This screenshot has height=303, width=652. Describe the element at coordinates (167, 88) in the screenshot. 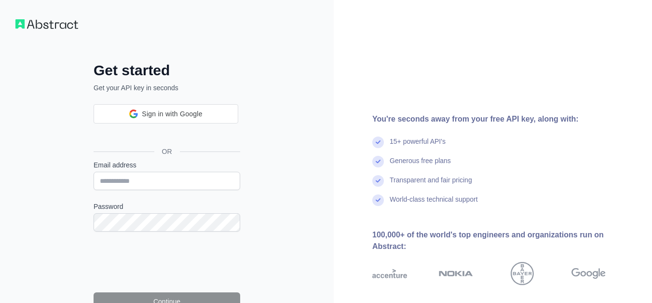

I see `p: Get your API key in seconds` at that location.